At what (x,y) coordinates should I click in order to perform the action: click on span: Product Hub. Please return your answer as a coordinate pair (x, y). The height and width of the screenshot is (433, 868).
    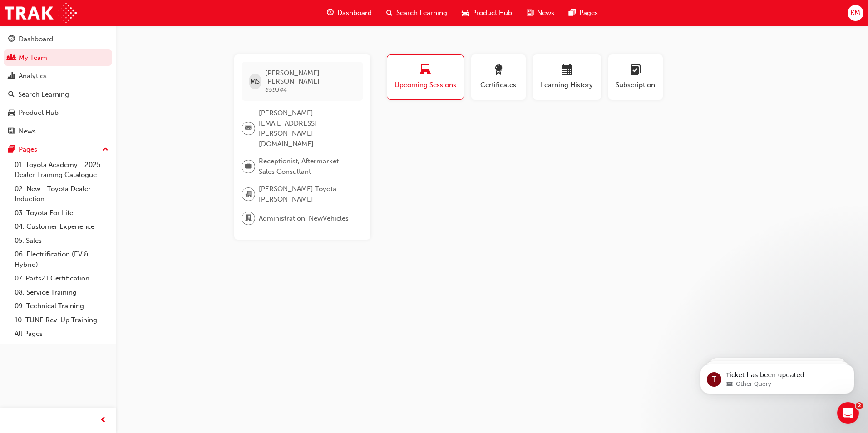
    Looking at the image, I should click on (492, 13).